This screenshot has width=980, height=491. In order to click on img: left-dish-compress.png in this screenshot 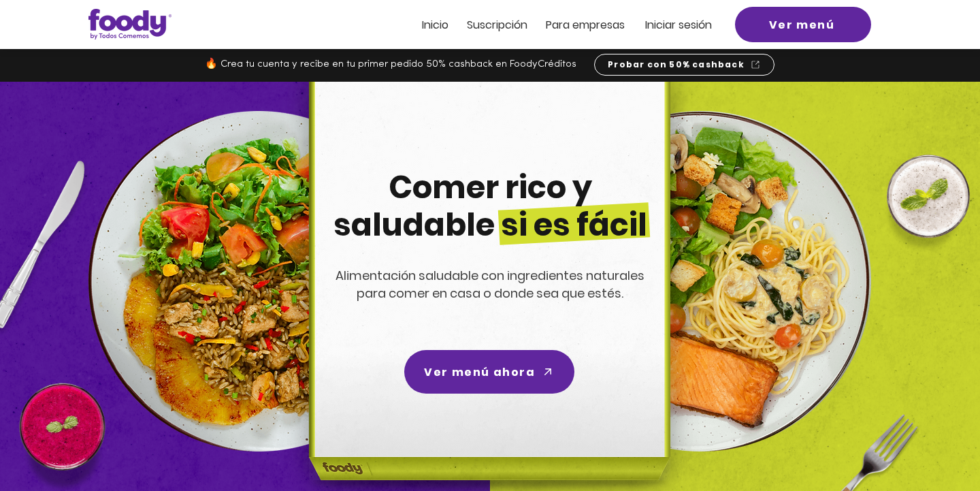, I will do `click(259, 281)`.